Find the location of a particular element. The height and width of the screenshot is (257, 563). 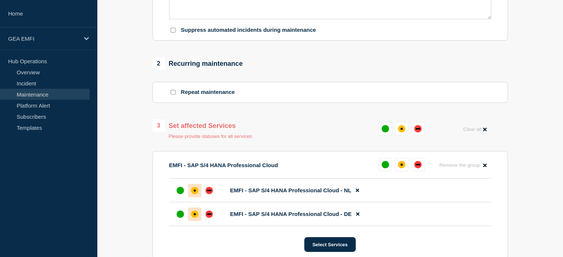

p: EMFI - SAP S/4 HANA Professional Cloud is located at coordinates (223, 165).